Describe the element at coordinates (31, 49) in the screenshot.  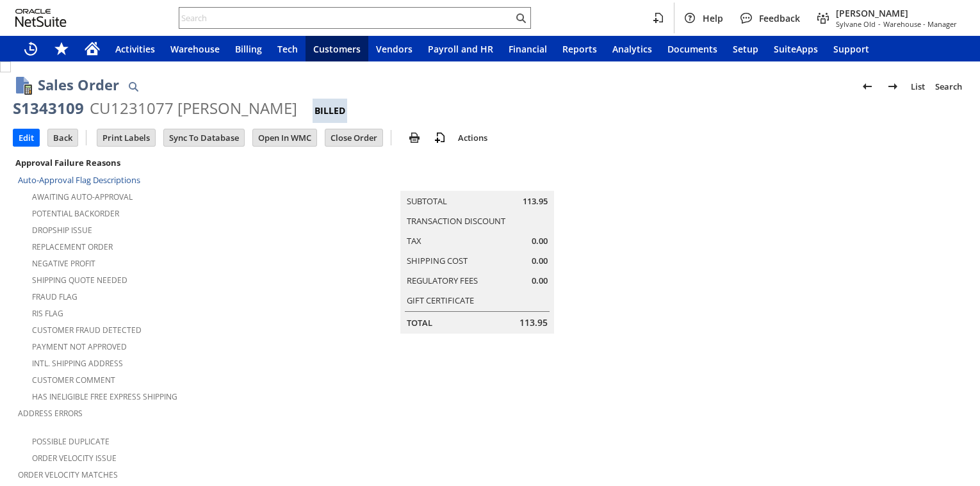
I see `svg: Recent Records` at that location.